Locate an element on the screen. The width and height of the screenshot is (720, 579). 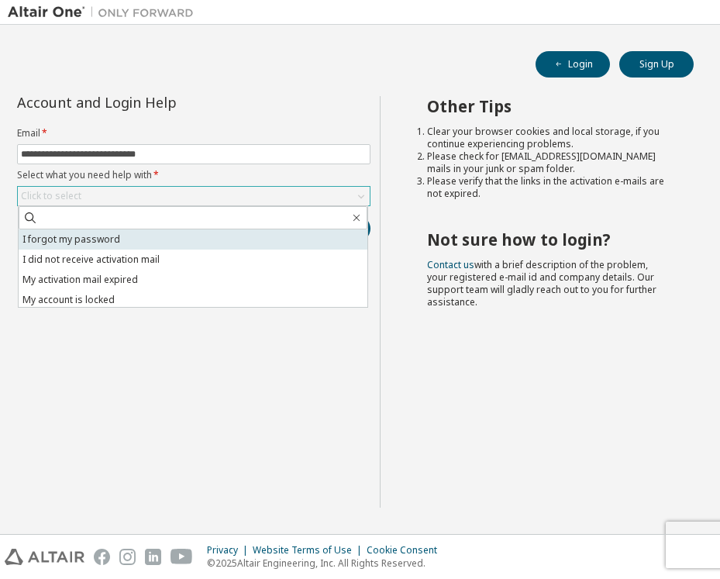
div: Privacy is located at coordinates (229, 550).